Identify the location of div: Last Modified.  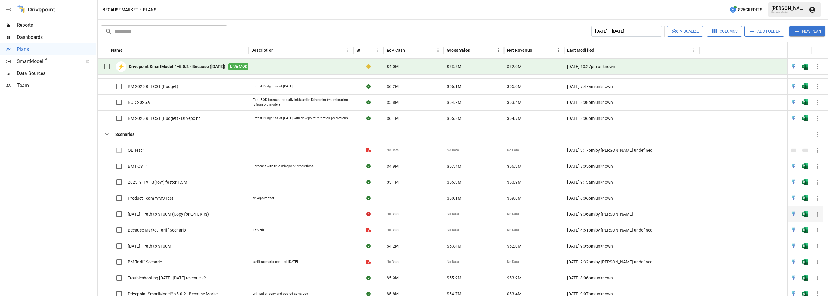
(581, 50).